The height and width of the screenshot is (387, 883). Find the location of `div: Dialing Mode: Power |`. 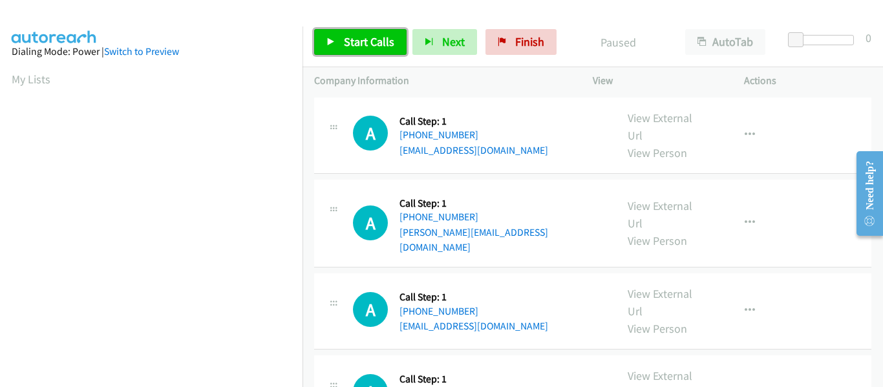

div: Dialing Mode: Power | is located at coordinates (151, 52).